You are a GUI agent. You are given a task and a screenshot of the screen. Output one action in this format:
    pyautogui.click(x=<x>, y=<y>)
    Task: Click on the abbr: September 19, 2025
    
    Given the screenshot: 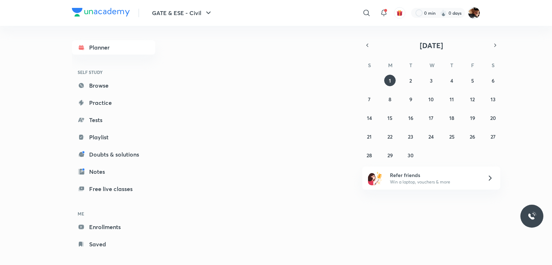 What is the action you would take?
    pyautogui.click(x=472, y=118)
    